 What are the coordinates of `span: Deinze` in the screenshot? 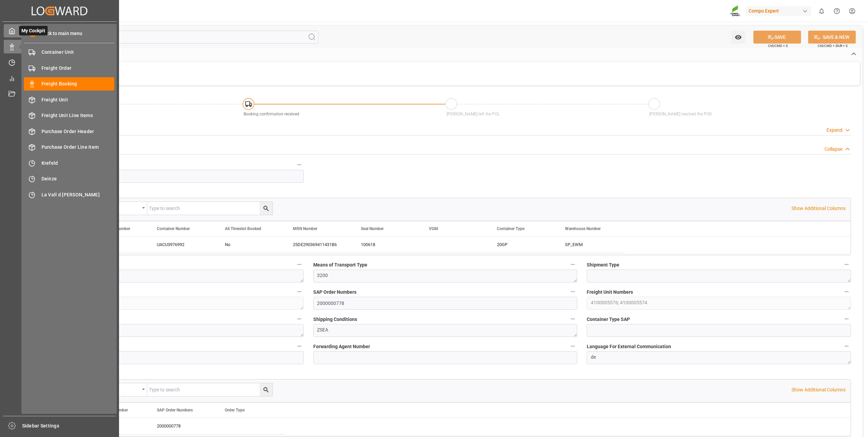 It's located at (78, 179).